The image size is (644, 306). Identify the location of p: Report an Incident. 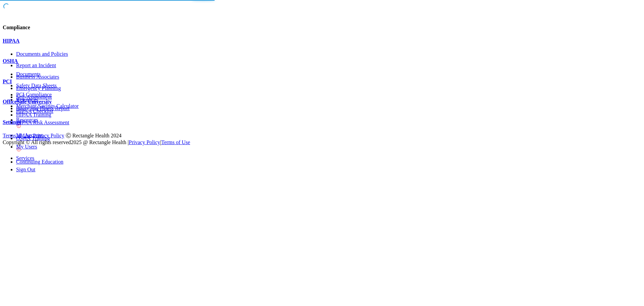
(329, 66).